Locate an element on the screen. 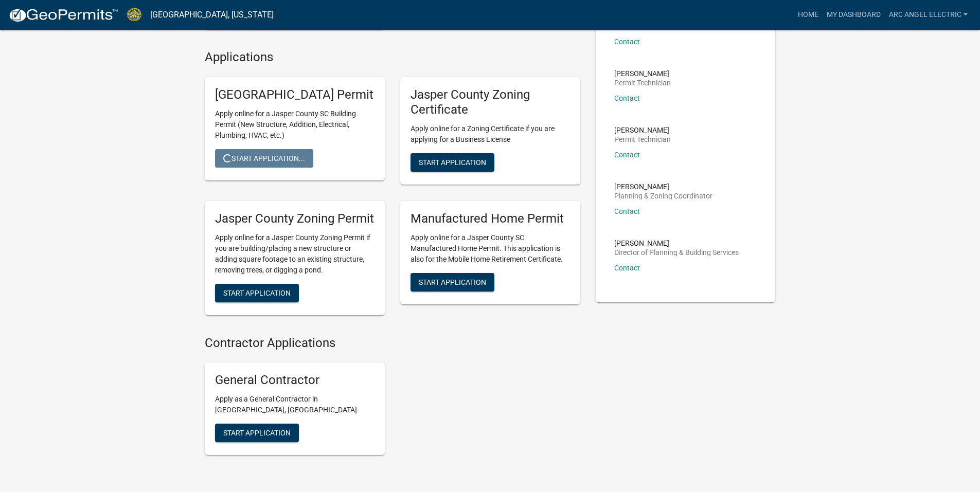 The width and height of the screenshot is (980, 492). h4: Applications is located at coordinates (393, 57).